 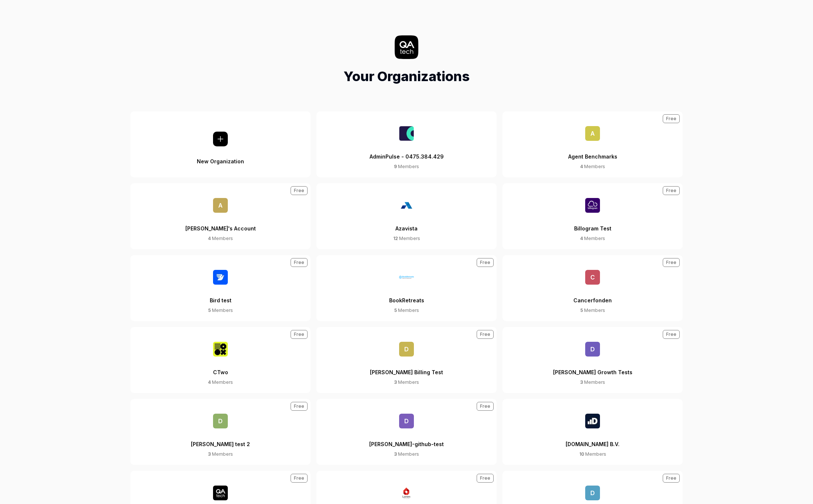 What do you see at coordinates (220, 296) in the screenshot?
I see `div: Bird test` at bounding box center [220, 296].